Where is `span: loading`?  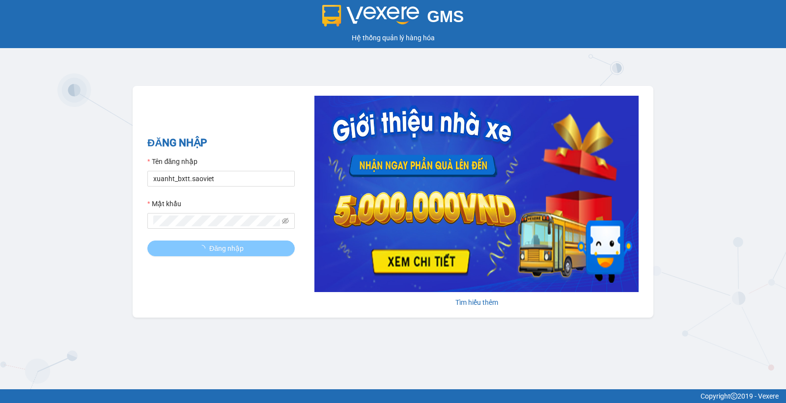 span: loading is located at coordinates (204, 248).